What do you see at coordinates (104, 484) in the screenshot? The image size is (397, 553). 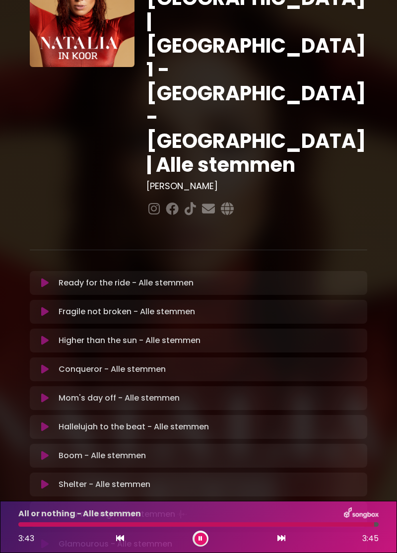 I see `p: Shelter - Alle stemmen` at bounding box center [104, 484].